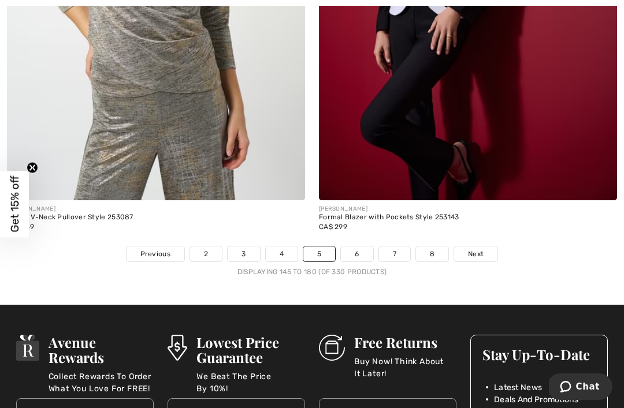  What do you see at coordinates (405, 343) in the screenshot?
I see `h3: Free Returns` at bounding box center [405, 343].